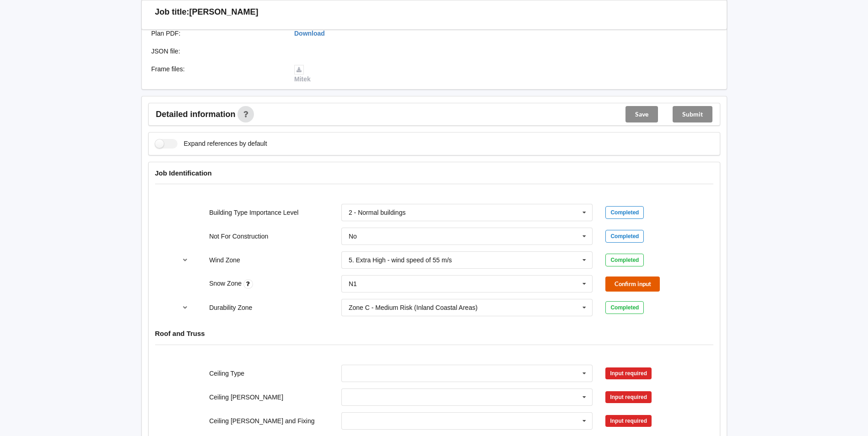 The width and height of the screenshot is (868, 436). I want to click on label: Expand references by default, so click(211, 143).